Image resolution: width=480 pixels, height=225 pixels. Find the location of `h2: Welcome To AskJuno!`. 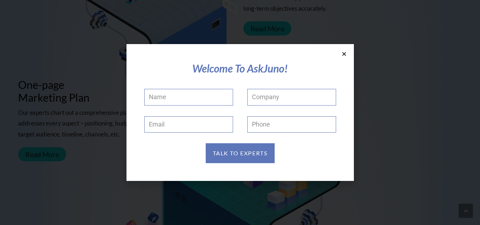

h2: Welcome To AskJuno! is located at coordinates (240, 68).